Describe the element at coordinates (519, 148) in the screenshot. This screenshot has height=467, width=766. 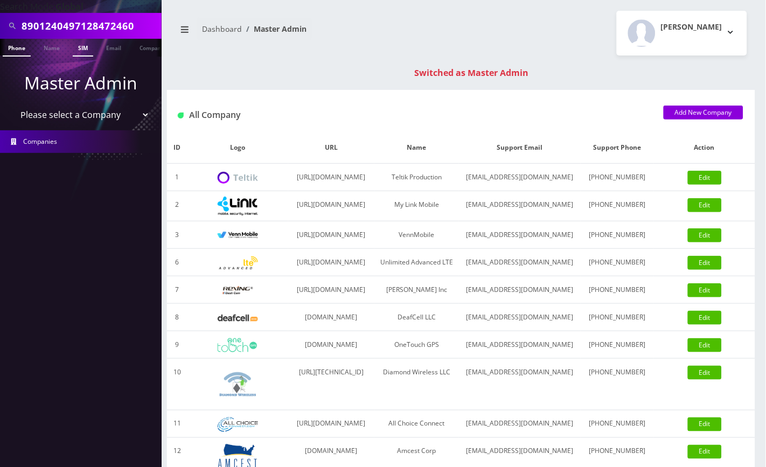
I see `th: Support Email` at that location.